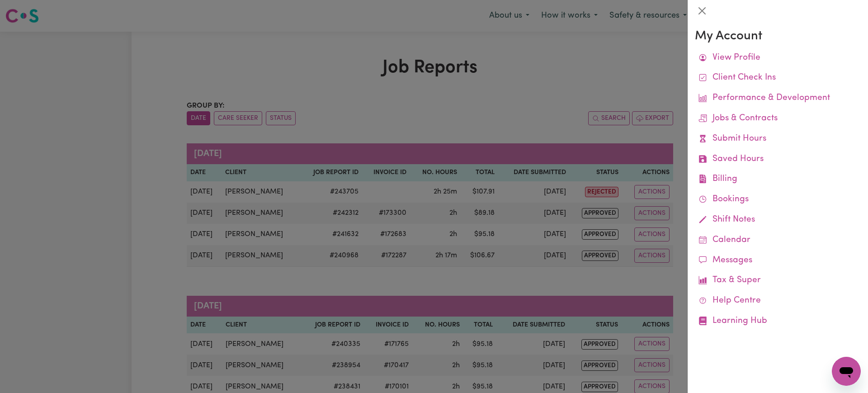 This screenshot has height=393, width=868. I want to click on a: Help Centre, so click(778, 301).